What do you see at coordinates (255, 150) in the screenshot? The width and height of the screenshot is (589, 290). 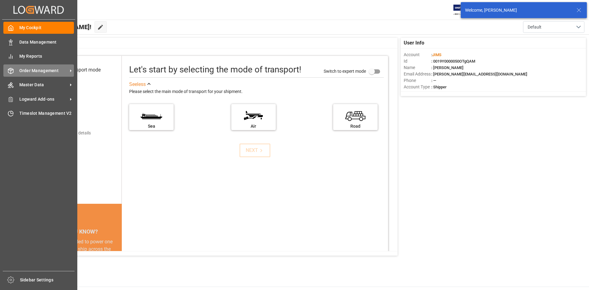 I see `button: NEXT` at bounding box center [255, 150].